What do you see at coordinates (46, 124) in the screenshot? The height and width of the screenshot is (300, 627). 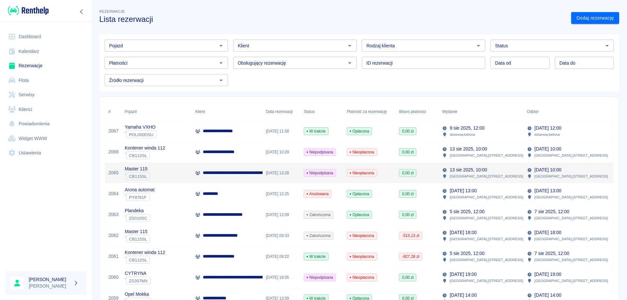 I see `a: Powiadomienia` at bounding box center [46, 124].